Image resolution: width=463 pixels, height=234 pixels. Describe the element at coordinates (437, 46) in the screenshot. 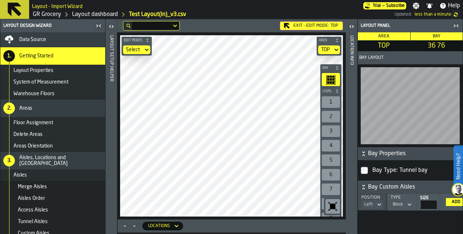

I see `span: 36 76` at that location.